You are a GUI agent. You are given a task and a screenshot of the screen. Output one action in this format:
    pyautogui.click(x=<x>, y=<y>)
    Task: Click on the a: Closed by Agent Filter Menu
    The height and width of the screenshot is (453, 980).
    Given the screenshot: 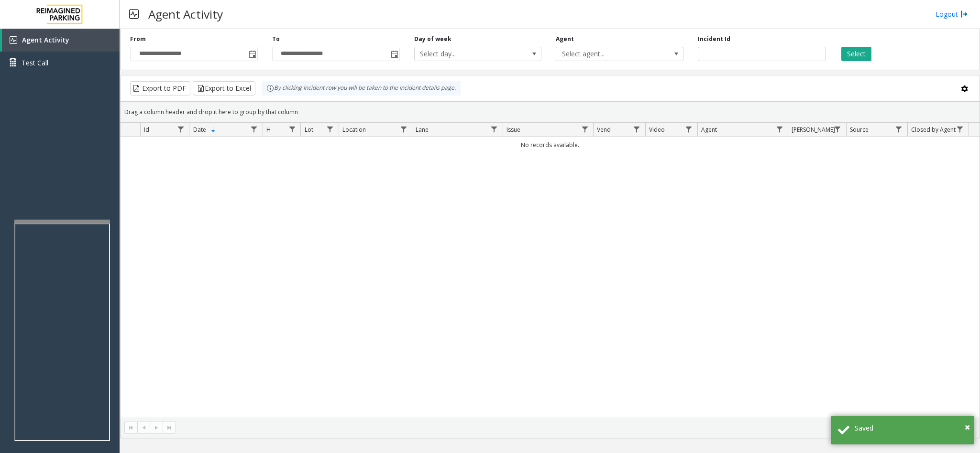 What is the action you would take?
    pyautogui.click(x=959, y=129)
    